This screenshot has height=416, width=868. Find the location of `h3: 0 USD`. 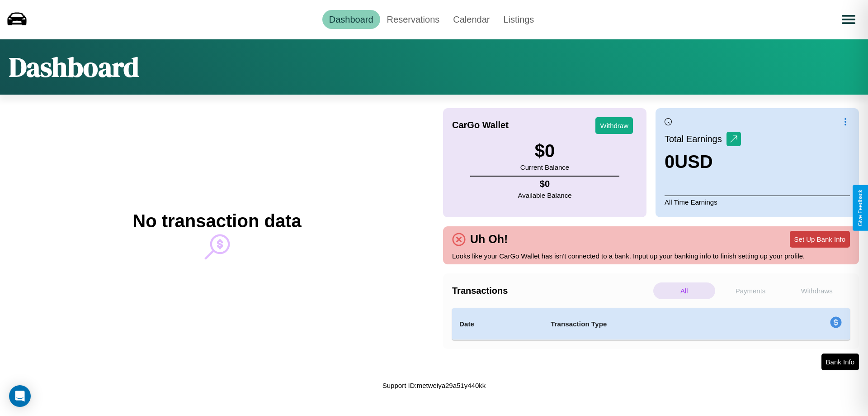

h3: 0 USD is located at coordinates (703, 162).